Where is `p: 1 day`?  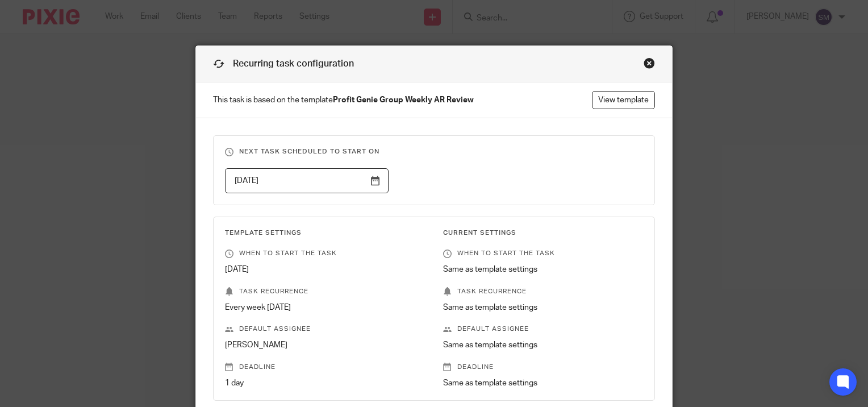
p: 1 day is located at coordinates (325, 383).